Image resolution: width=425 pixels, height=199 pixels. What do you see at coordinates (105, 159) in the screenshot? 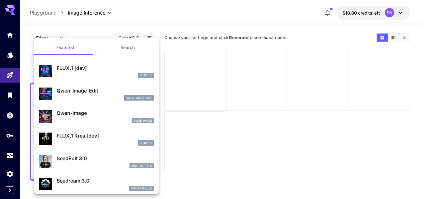
I see `p: SeedEdit 3.0` at bounding box center [105, 159].